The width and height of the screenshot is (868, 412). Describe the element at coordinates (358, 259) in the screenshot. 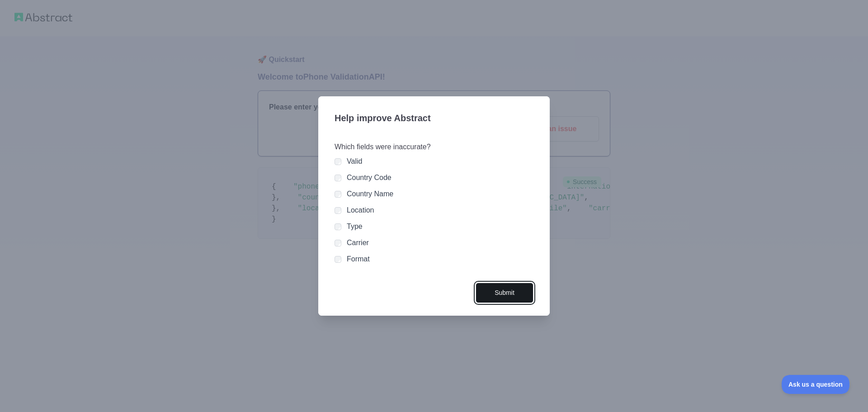

I see `label: Format` at that location.